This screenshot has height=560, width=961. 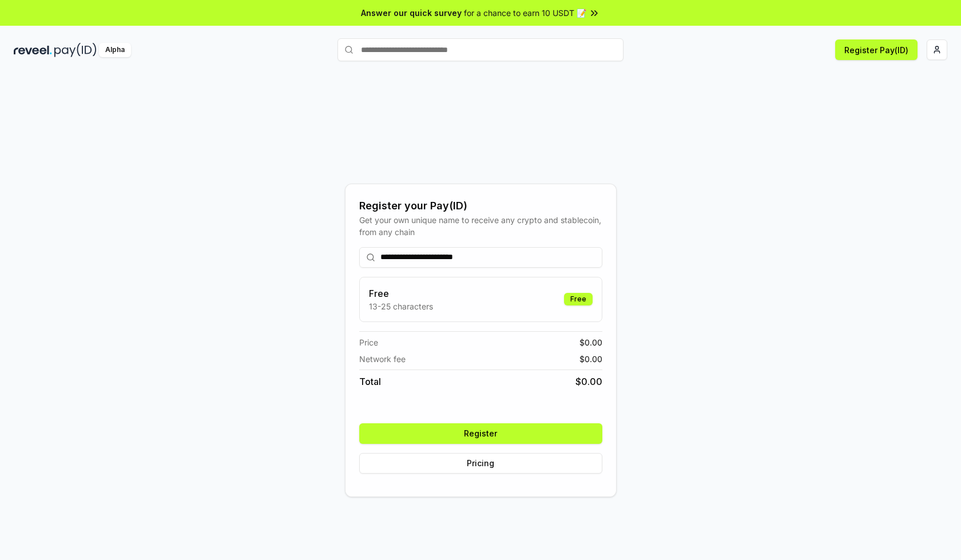 What do you see at coordinates (480, 226) in the screenshot?
I see `div: Get your own unique name to receive any crypto and stablecoin, from any chain` at bounding box center [480, 226].